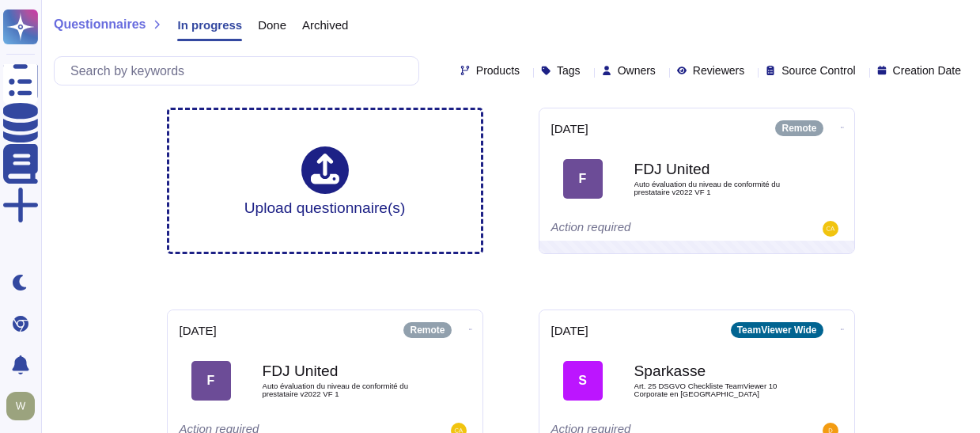 This screenshot has width=980, height=433. I want to click on span: Owners, so click(636, 70).